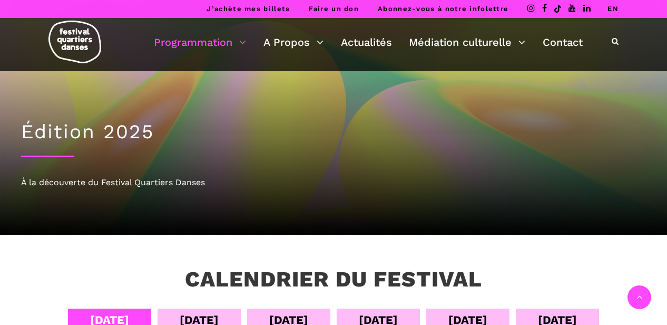  I want to click on a: J’achète mes billets, so click(248, 8).